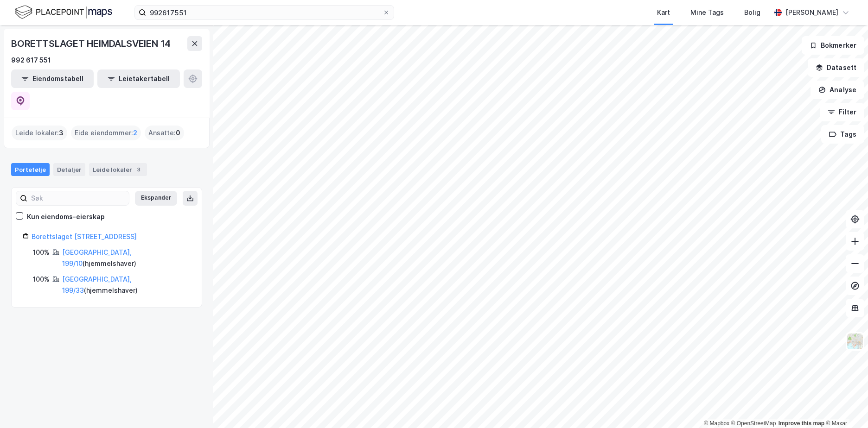 The height and width of the screenshot is (428, 868). Describe the element at coordinates (837, 90) in the screenshot. I see `button: Analyse` at that location.